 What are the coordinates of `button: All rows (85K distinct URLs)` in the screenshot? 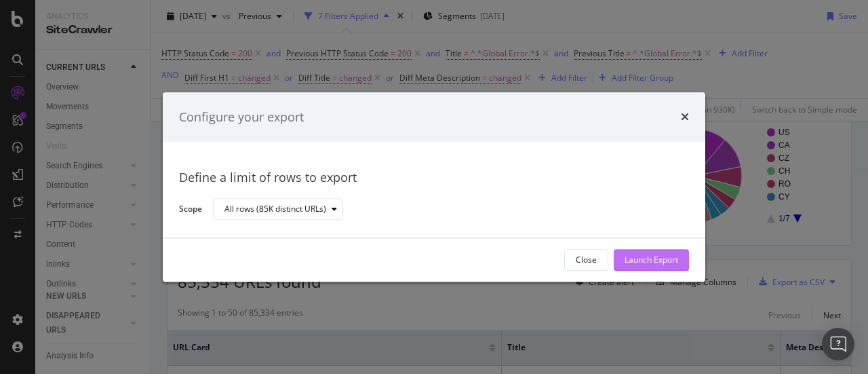 It's located at (278, 210).